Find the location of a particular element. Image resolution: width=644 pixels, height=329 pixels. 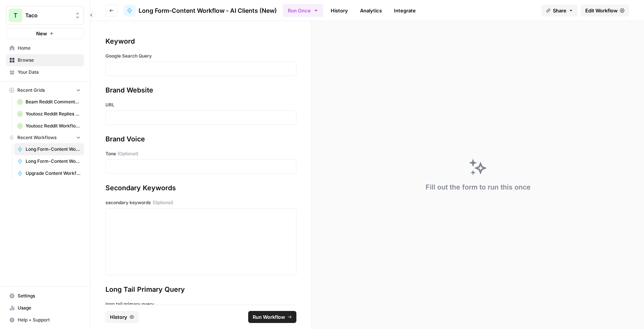

span: Youtooz Reddit Replies Workflow Grid is located at coordinates (53, 114).